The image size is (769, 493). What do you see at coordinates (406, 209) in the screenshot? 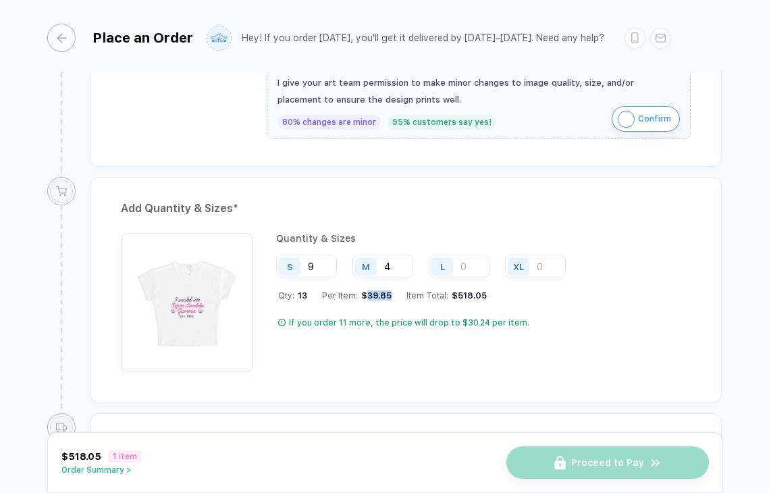
I see `div: Add Quantity & Sizes` at bounding box center [406, 209].